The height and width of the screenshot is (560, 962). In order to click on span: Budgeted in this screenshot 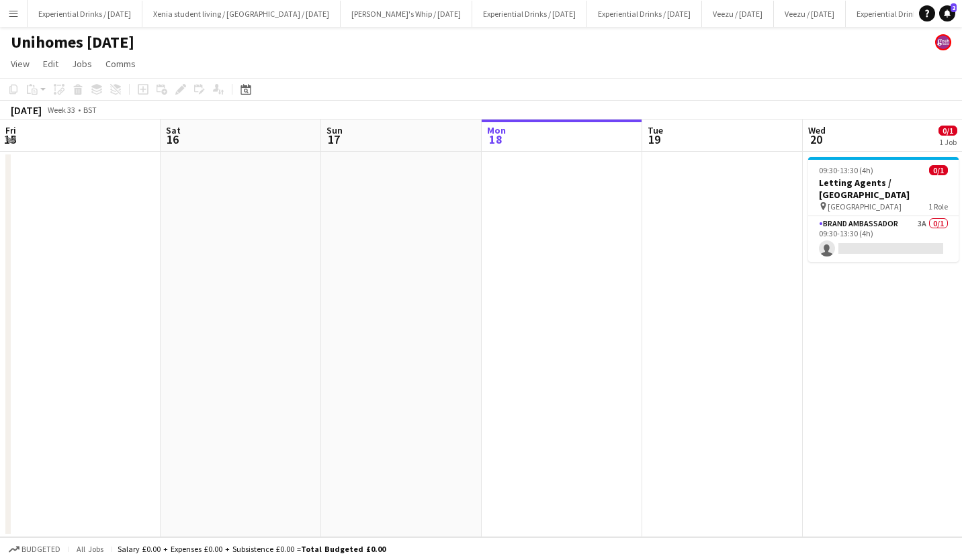, I will do `click(41, 549)`.